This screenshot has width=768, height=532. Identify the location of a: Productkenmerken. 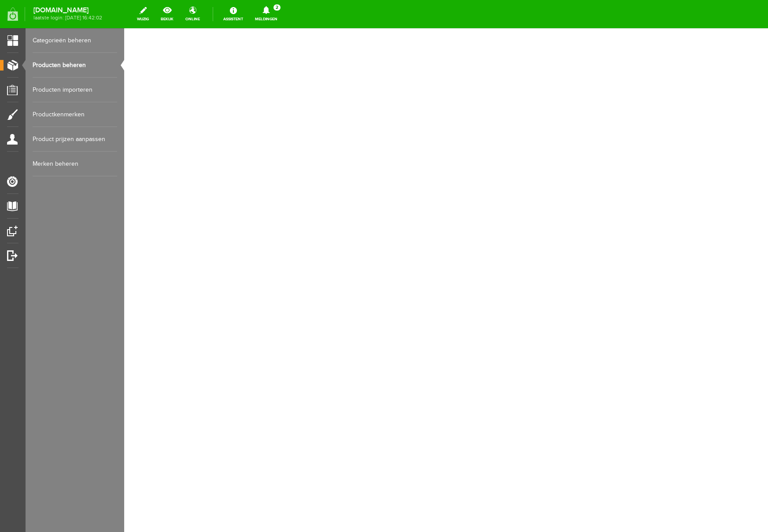
(75, 114).